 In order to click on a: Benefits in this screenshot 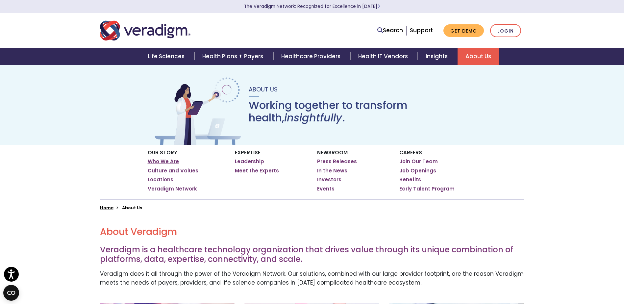, I will do `click(410, 180)`.